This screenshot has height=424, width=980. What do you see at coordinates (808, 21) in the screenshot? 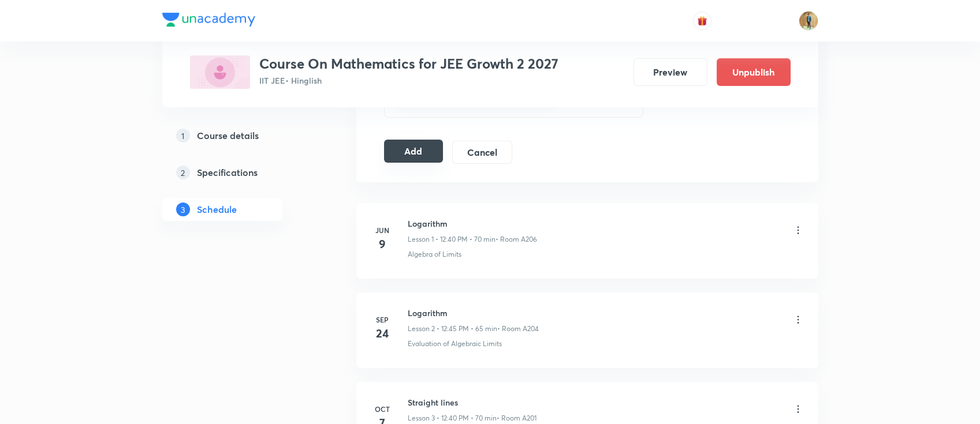
I see `img: Prashant Dewda` at bounding box center [808, 21].